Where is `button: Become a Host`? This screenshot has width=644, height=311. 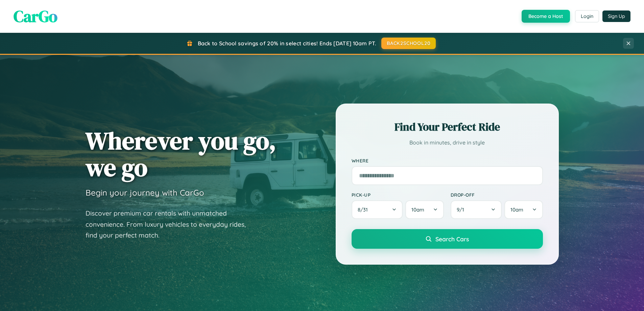 button: Become a Host is located at coordinates (546, 16).